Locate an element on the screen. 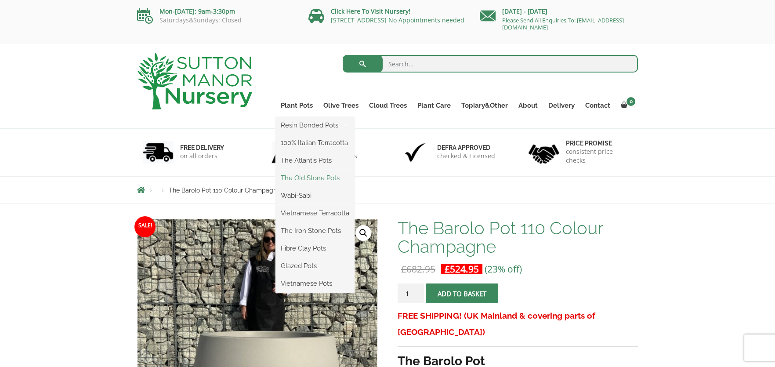  a: Resin Bonded Pots is located at coordinates (315, 125).